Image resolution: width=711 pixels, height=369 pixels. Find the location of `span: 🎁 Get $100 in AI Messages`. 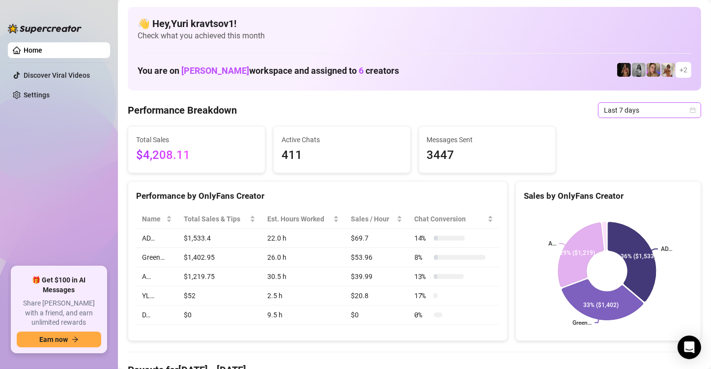

span: 🎁 Get $100 in AI Messages is located at coordinates (59, 285).